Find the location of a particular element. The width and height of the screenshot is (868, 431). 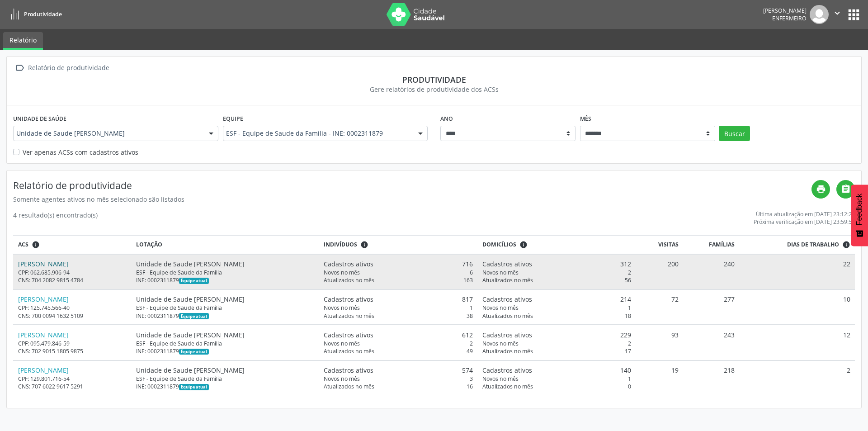

div: 38 is located at coordinates (398, 316).